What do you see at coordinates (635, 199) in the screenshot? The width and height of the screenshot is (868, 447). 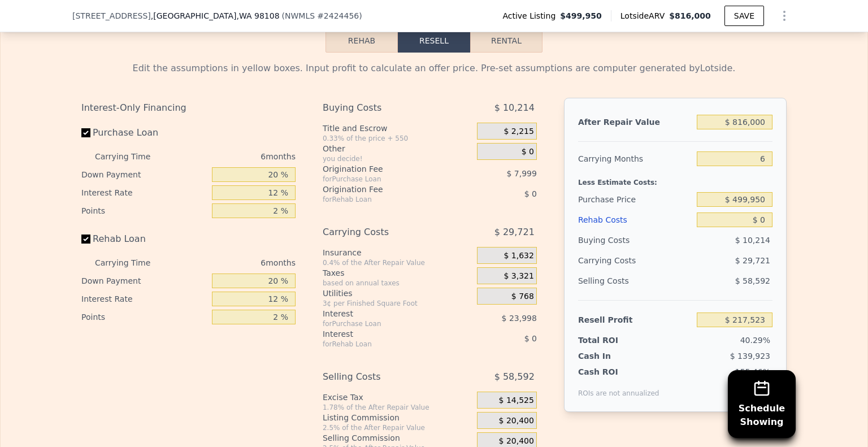 I see `div: Purchase Price` at bounding box center [635, 199].